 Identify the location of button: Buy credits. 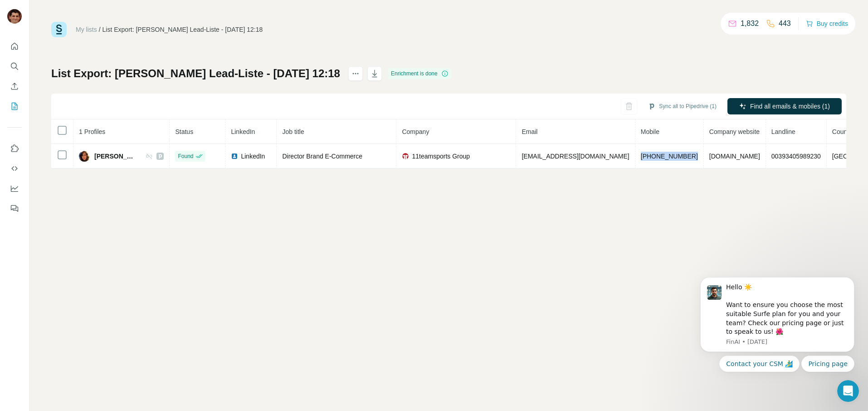
(827, 24).